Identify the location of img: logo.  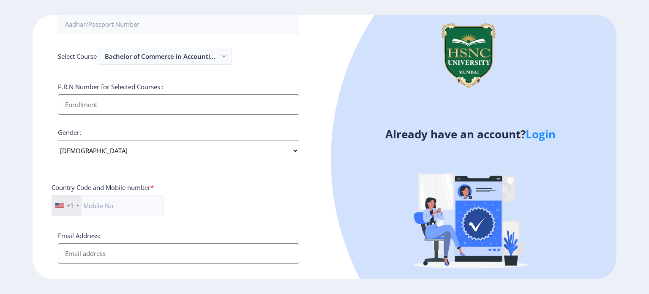
(469, 55).